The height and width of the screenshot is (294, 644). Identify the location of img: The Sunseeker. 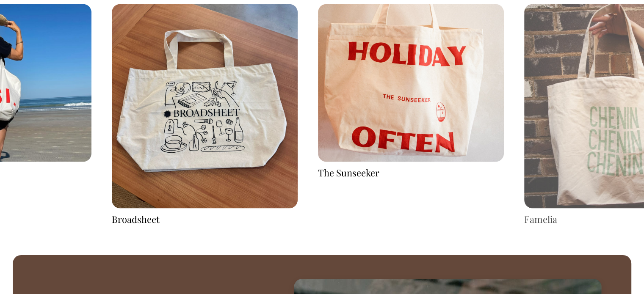
(411, 82).